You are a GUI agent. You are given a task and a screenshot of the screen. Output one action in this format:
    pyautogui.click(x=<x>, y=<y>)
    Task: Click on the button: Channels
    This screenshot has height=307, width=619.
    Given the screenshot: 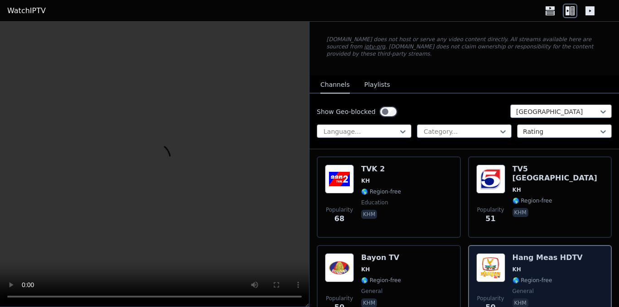 What is the action you would take?
    pyautogui.click(x=335, y=85)
    